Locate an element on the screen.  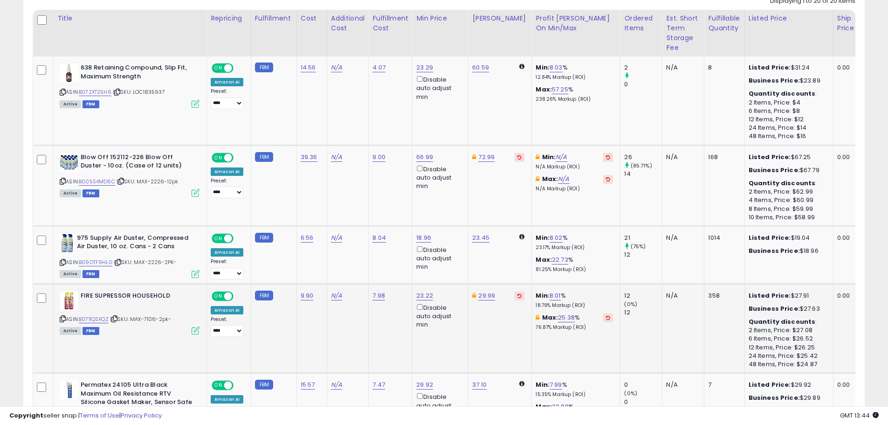
div: 2 Items, Price: $27.08 is located at coordinates (787, 330).